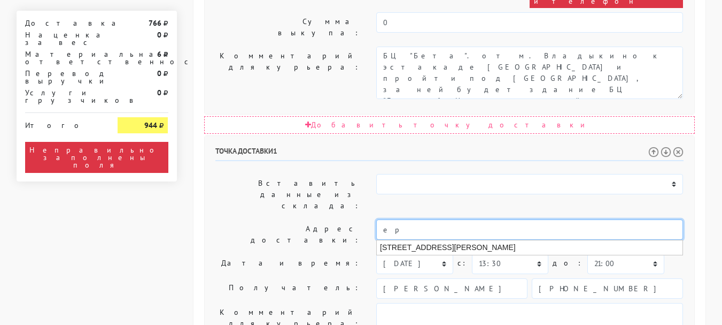 This screenshot has width=722, height=325. I want to click on strong: 6, so click(159, 54).